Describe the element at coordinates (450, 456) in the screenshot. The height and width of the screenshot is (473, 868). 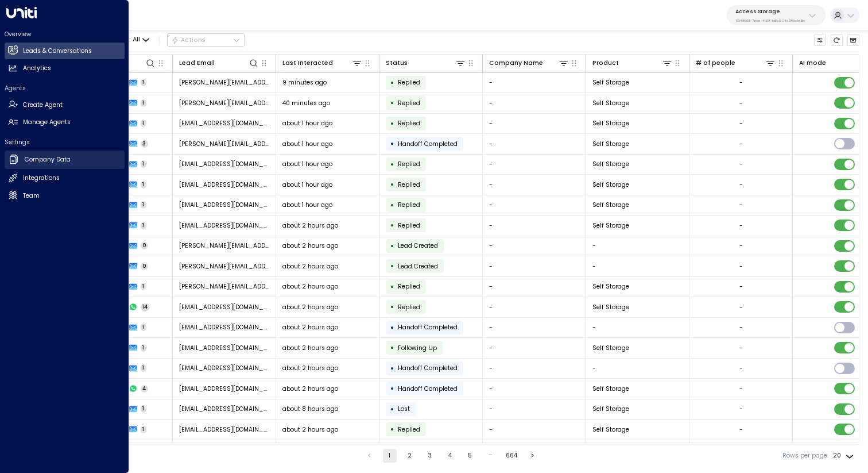
I see `button: Go to page 4` at that location.